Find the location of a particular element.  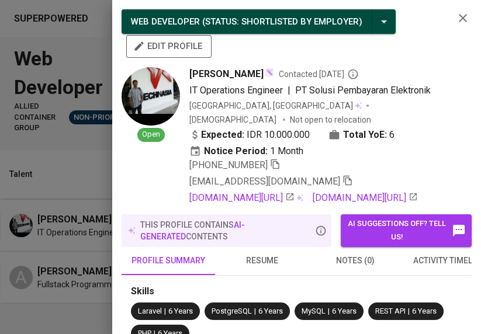

span: Laravel is located at coordinates (150, 311).